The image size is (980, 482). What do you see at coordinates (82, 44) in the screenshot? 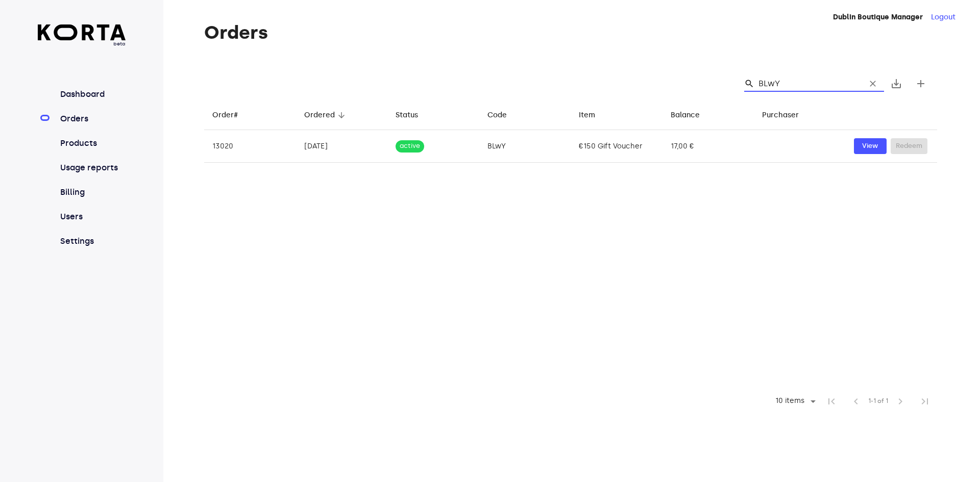
I see `span: beta` at bounding box center [82, 44].